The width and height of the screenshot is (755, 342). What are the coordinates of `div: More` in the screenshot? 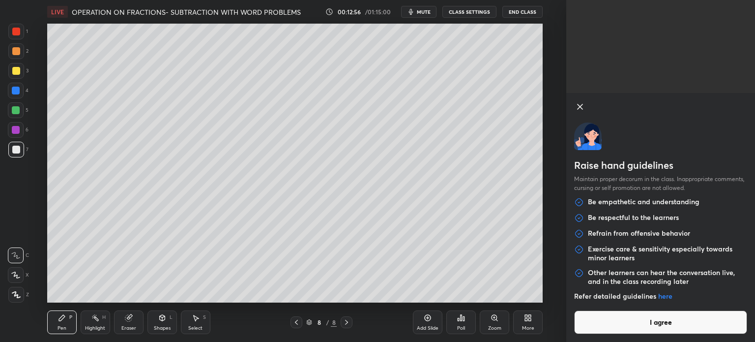 It's located at (528, 328).